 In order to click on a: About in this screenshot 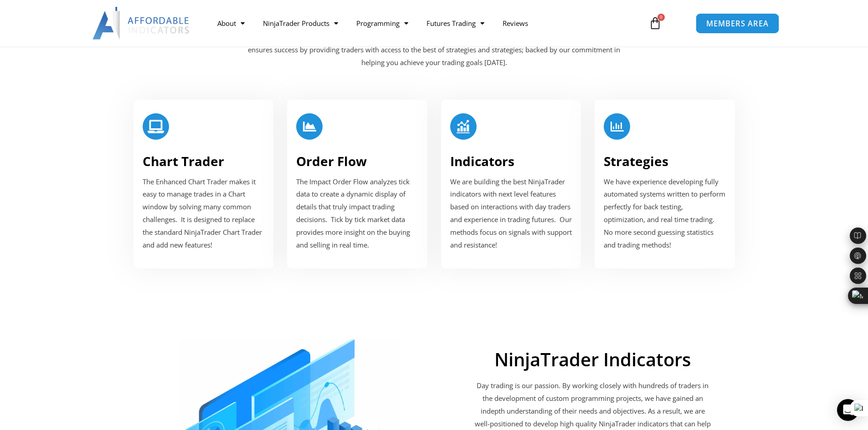, I will do `click(231, 23)`.